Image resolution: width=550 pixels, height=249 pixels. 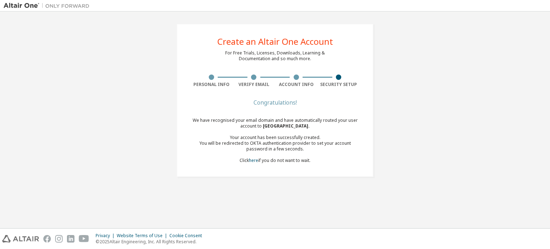 I want to click on div: For Free Trials, Licenses, Downloads, Learning & Documentation and so much more., so click(x=275, y=56).